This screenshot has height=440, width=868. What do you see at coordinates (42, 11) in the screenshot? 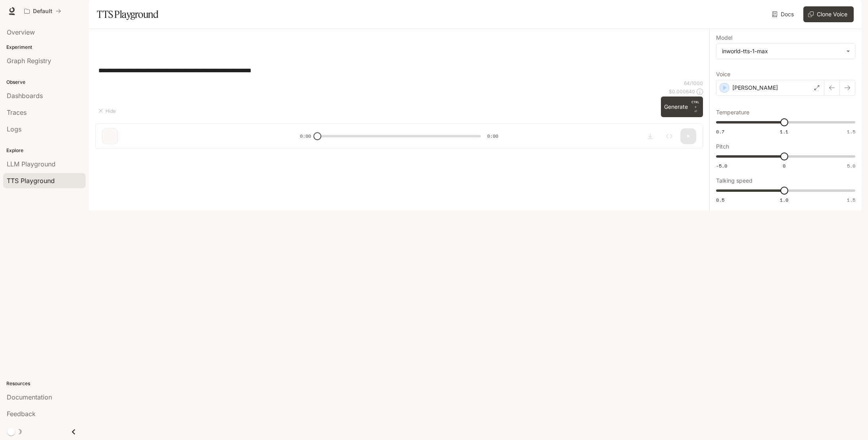
I see `p: Default` at bounding box center [42, 11].